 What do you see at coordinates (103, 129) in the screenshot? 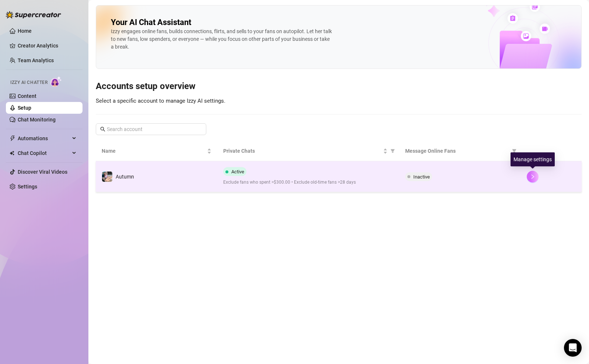
I see `span: search` at bounding box center [103, 129].